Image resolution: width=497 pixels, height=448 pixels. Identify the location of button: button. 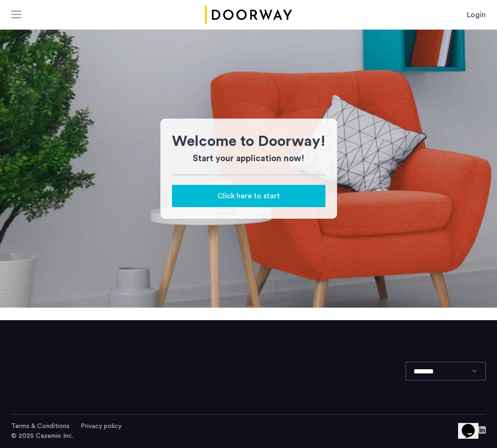
(248, 196).